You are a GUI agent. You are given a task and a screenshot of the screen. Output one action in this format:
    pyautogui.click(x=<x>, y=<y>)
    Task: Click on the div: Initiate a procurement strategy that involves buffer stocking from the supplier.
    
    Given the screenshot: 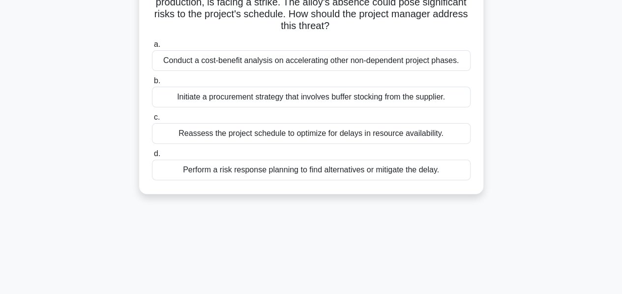 What is the action you would take?
    pyautogui.click(x=311, y=97)
    